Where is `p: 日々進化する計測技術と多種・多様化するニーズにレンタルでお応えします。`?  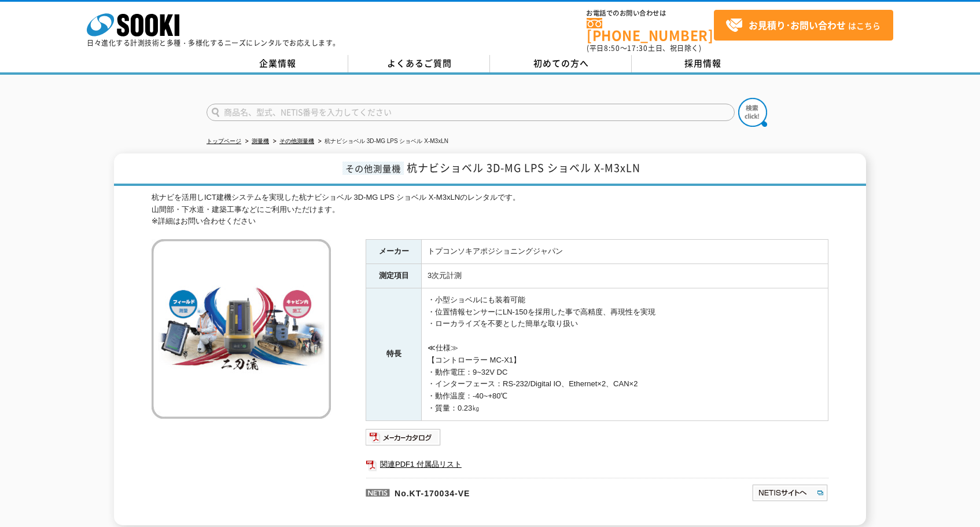
p: 日々進化する計測技術と多種・多様化するニーズにレンタルでお応えします。 is located at coordinates (214, 43).